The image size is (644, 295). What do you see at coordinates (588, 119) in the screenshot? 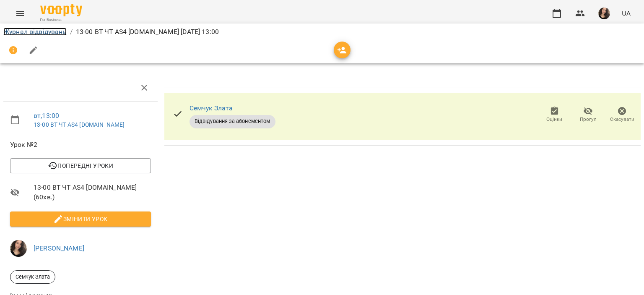
I see `span: Прогул` at bounding box center [588, 119].